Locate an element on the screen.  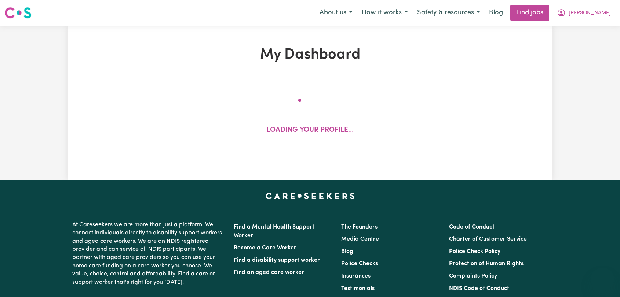
button: My Account is located at coordinates (583, 13).